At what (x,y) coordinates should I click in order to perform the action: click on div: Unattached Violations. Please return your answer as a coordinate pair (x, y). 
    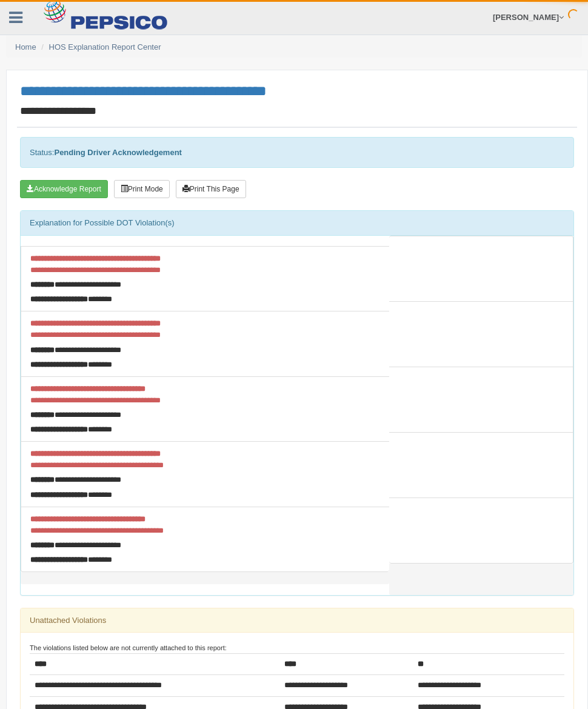
    Looking at the image, I should click on (297, 621).